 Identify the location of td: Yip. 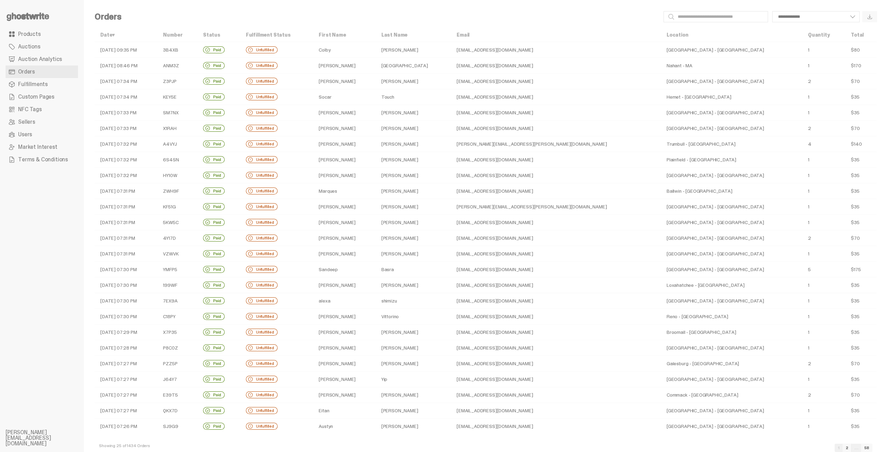
(413, 379).